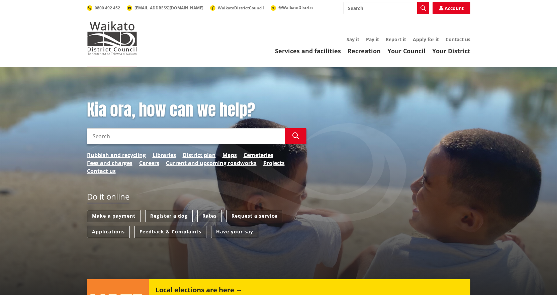 This screenshot has height=295, width=557. I want to click on h1: Kia ora, how can we help?, so click(197, 110).